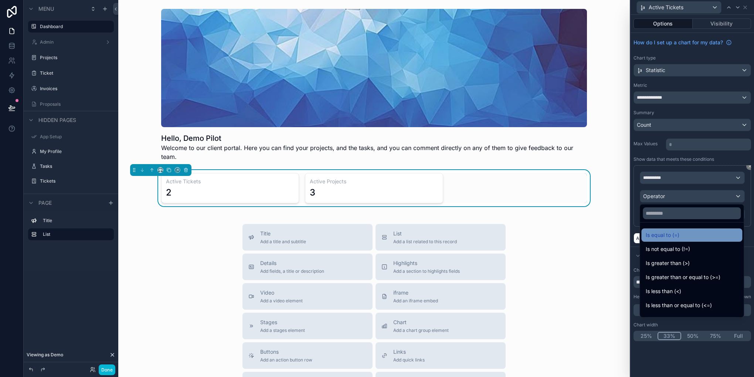  I want to click on div: 2, so click(169, 193).